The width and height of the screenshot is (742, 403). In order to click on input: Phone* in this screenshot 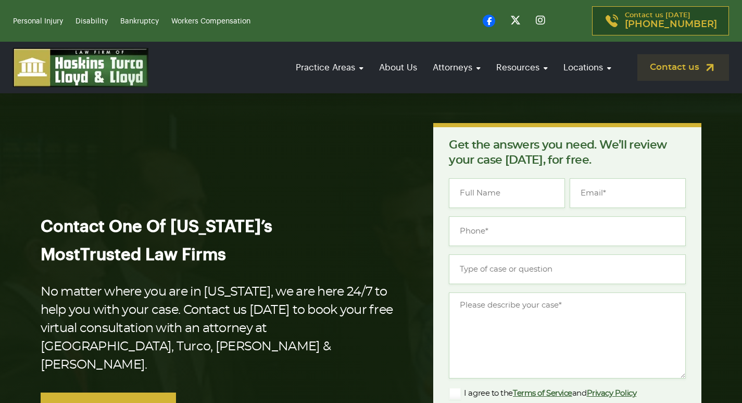, I will do `click(567, 231)`.